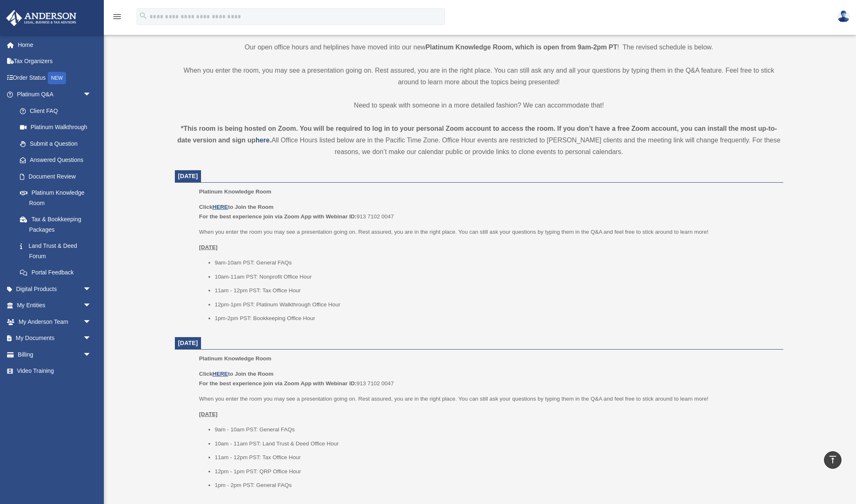 This screenshot has height=504, width=856. Describe the element at coordinates (57, 78) in the screenshot. I see `div: NEW` at that location.